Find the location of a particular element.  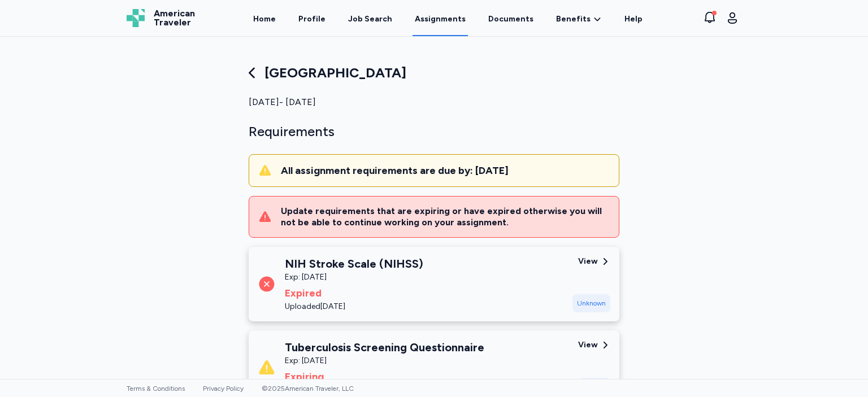

a: Benefits is located at coordinates (579, 19).